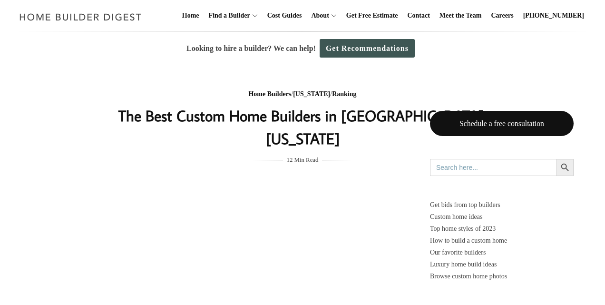 The width and height of the screenshot is (605, 305). Describe the element at coordinates (367, 48) in the screenshot. I see `a: Get Recommendations` at that location.